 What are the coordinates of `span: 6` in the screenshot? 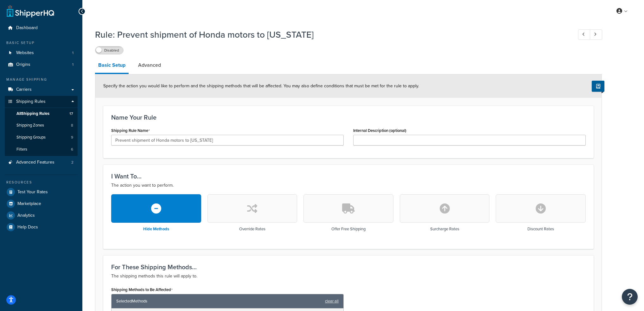 It's located at (72, 149).